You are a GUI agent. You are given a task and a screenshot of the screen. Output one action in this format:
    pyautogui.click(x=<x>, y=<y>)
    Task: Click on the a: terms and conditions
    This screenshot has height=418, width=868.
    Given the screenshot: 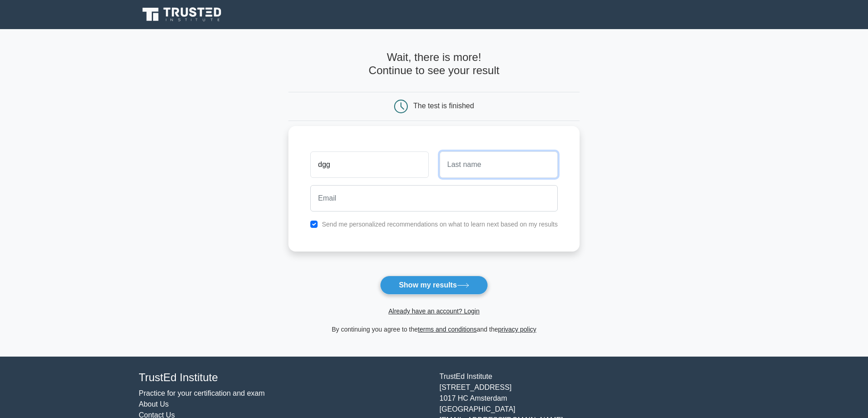 What is the action you would take?
    pyautogui.click(x=447, y=330)
    